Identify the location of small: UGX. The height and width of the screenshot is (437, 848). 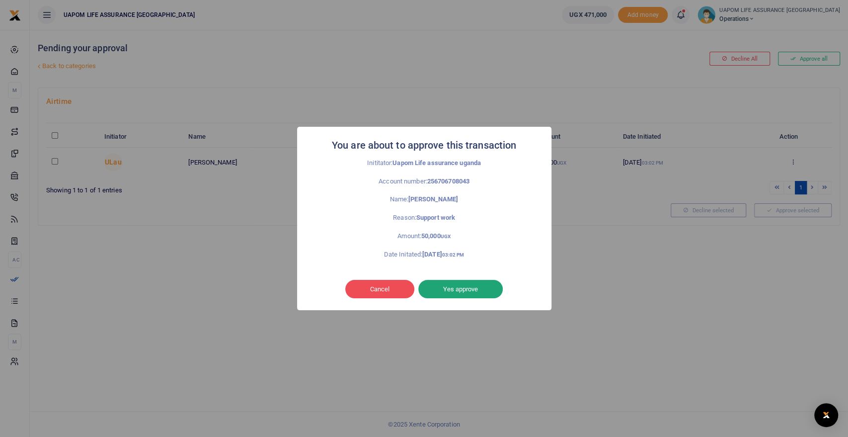
(446, 236).